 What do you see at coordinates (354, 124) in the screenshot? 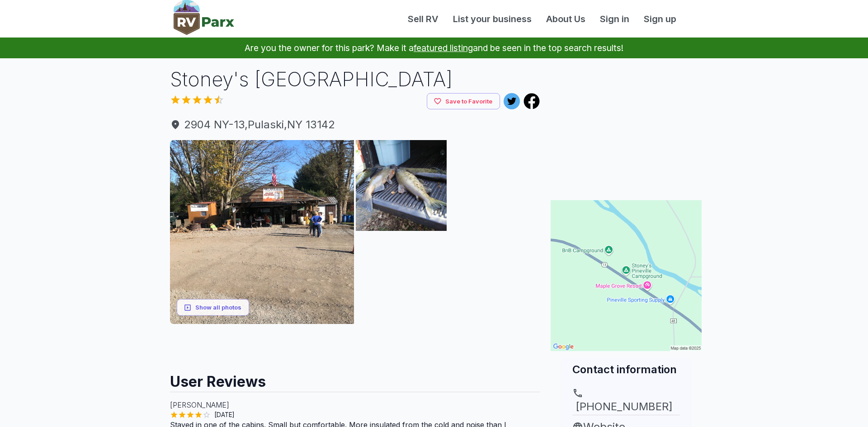
I see `span: 2904 NY-13 , Pulaski , NY 13142` at bounding box center [354, 124].